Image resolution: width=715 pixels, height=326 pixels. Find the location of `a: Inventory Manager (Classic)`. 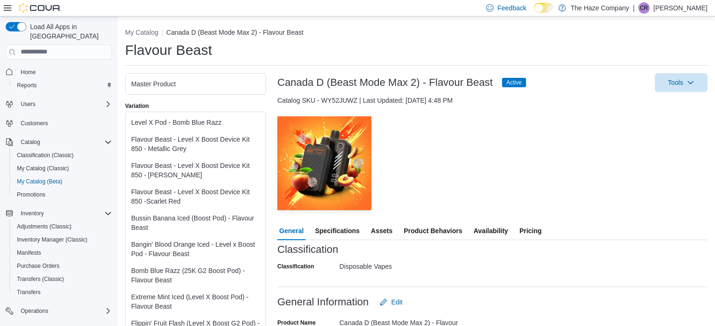

a: Inventory Manager (Classic) is located at coordinates (52, 240).